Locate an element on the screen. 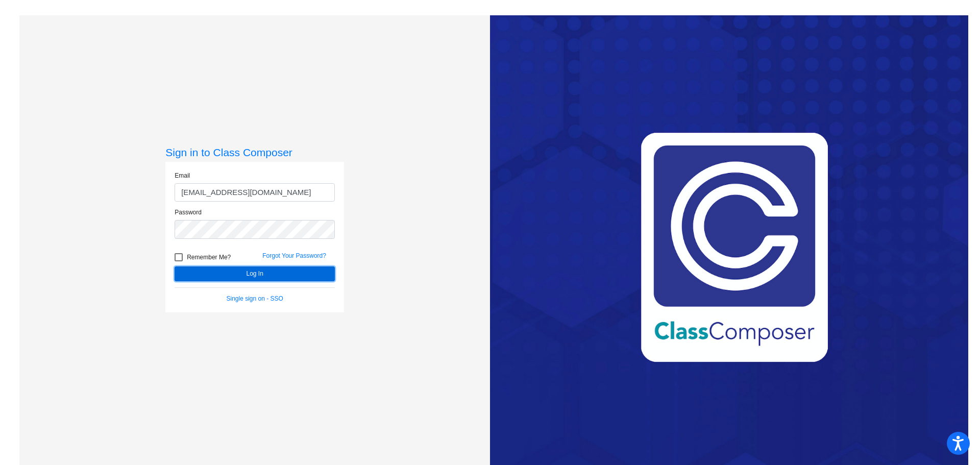 The width and height of the screenshot is (980, 465). button: Log In is located at coordinates (254, 274).